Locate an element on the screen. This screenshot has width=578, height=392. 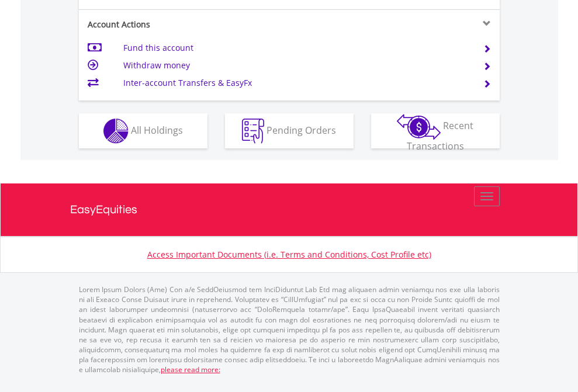
a: please read more: is located at coordinates (190, 369).